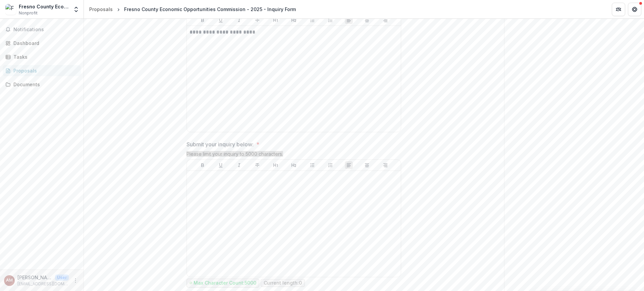  Describe the element at coordinates (210, 9) in the screenshot. I see `div: Fresno County Economic Opportunities Commission - 2025 - Inquiry Form` at that location.